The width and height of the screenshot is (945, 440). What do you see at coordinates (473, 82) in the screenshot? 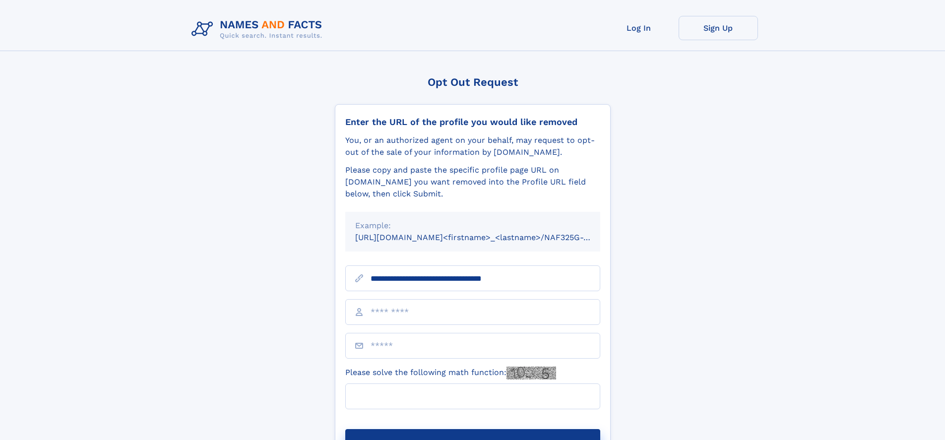
I see `div: Opt Out Request` at bounding box center [473, 82].